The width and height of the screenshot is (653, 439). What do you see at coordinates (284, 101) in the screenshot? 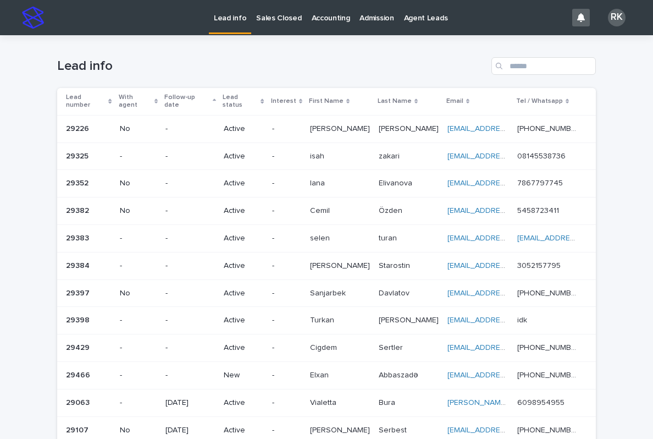
I see `p: Interest` at bounding box center [284, 101].